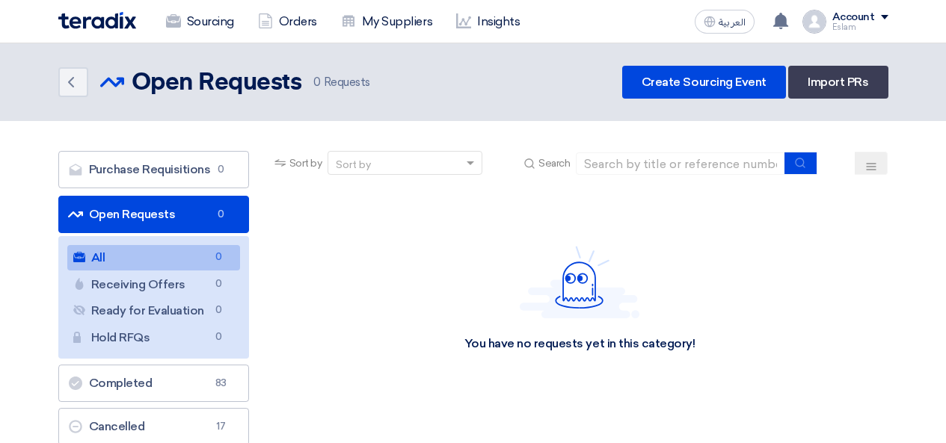 The width and height of the screenshot is (946, 443). I want to click on img: Hello, so click(580, 282).